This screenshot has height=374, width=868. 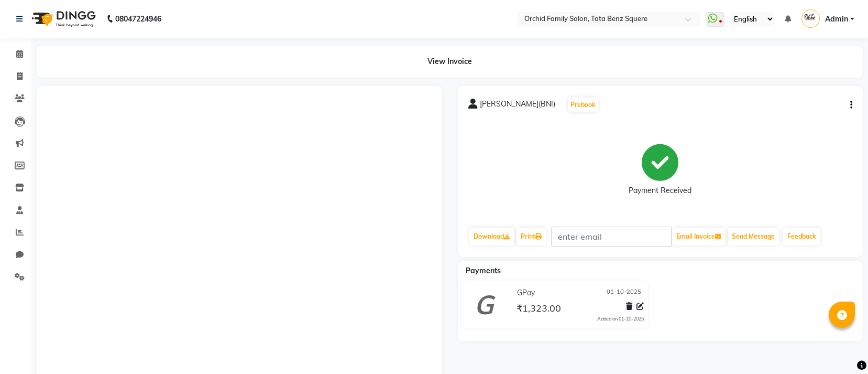 What do you see at coordinates (483, 271) in the screenshot?
I see `span: Payments` at bounding box center [483, 271].